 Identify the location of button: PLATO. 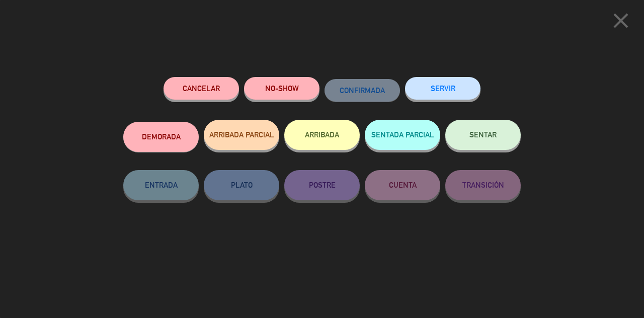
(241, 185).